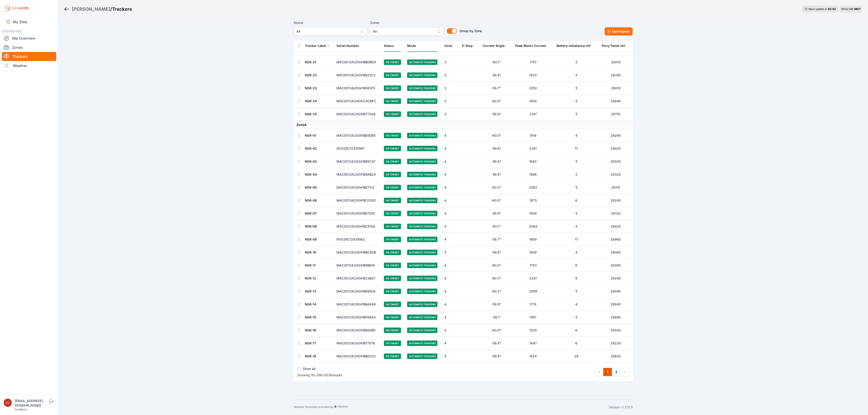  Describe the element at coordinates (450, 46) in the screenshot. I see `button: Zone` at that location.